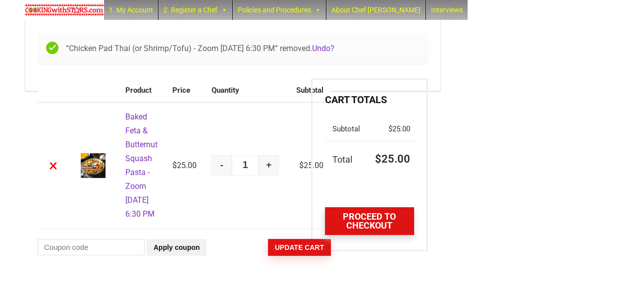  Describe the element at coordinates (369, 221) in the screenshot. I see `a: Proceed to checkout` at that location.